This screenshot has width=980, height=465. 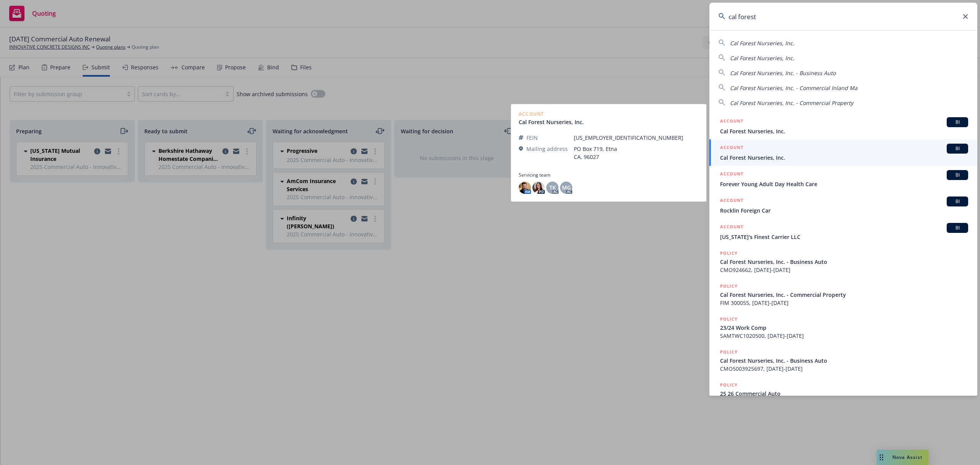 What do you see at coordinates (844, 206) in the screenshot?
I see `a: ACCOUNTBIRocklin Foreign Car` at bounding box center [844, 206].